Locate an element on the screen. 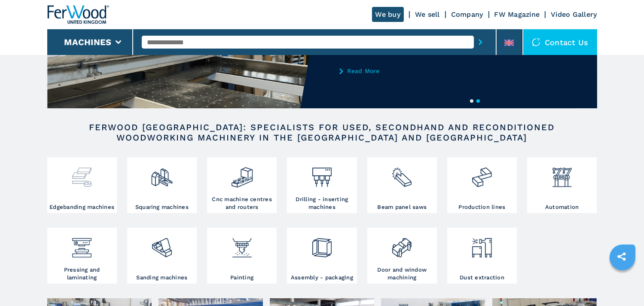  button: Machines is located at coordinates (87, 42).